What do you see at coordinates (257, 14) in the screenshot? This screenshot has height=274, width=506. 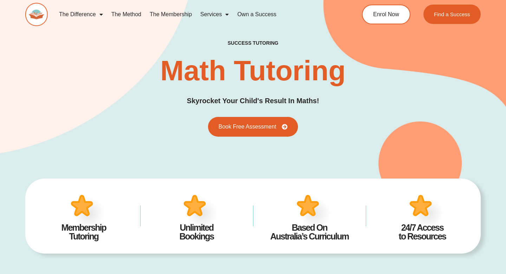 I see `a: Own a Success` at bounding box center [257, 14].